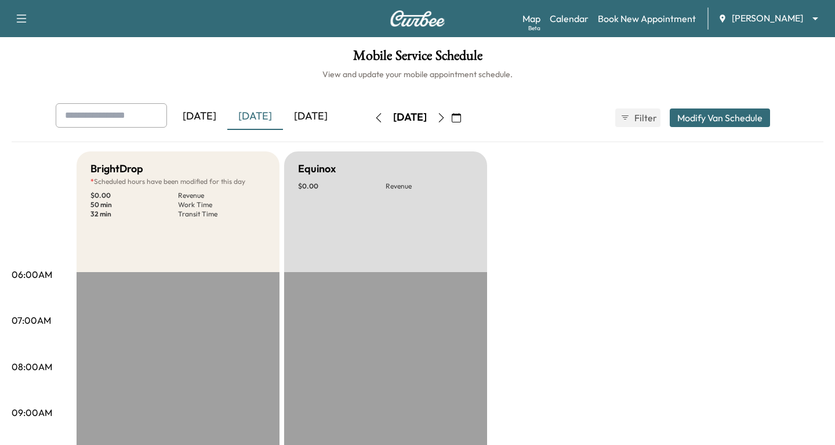  Describe the element at coordinates (222, 205) in the screenshot. I see `p: Work Time` at that location.